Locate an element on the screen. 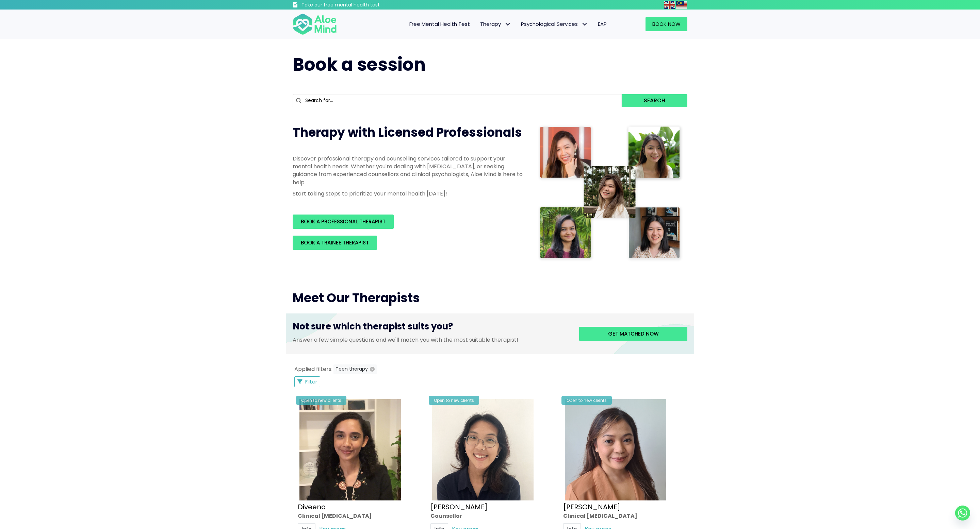  h3: Not sure which therapist suits you? is located at coordinates (430, 328).